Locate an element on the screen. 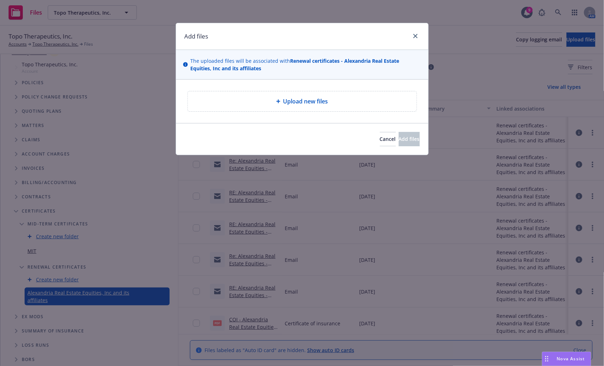 The width and height of the screenshot is (604, 366). button: Nova Assist is located at coordinates (566, 358).